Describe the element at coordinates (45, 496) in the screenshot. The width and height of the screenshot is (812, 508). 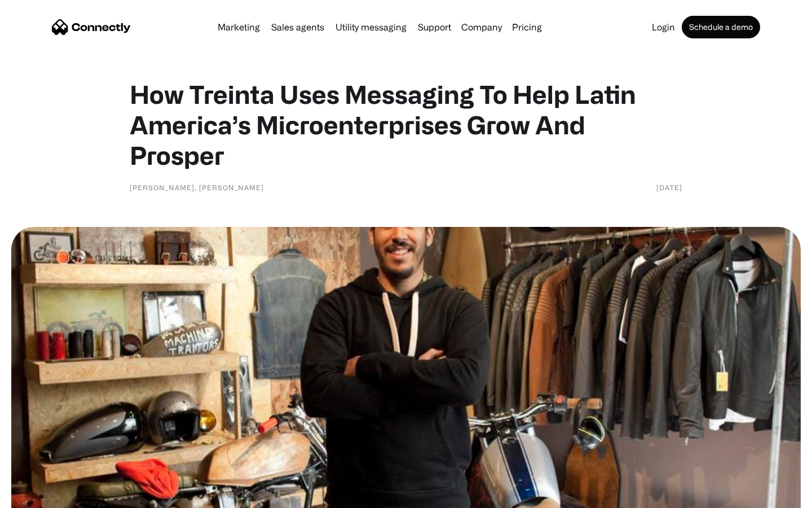
I see `ul: Language list` at that location.